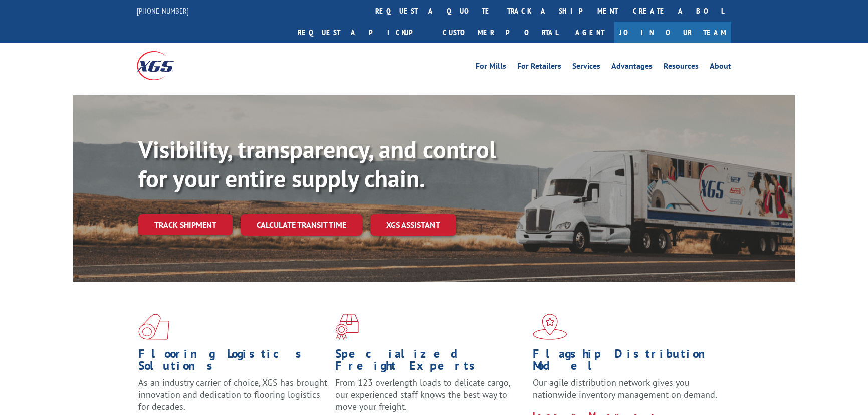 Image resolution: width=868 pixels, height=415 pixels. I want to click on a: XGS ASSISTANT, so click(413, 225).